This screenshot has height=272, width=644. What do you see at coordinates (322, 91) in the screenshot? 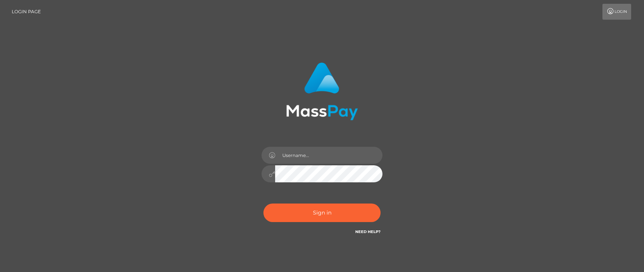
I see `img: MassPay Login` at bounding box center [322, 91].